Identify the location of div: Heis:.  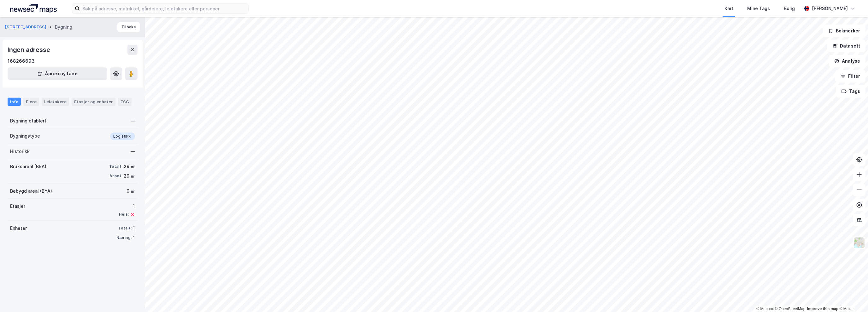
(124, 215).